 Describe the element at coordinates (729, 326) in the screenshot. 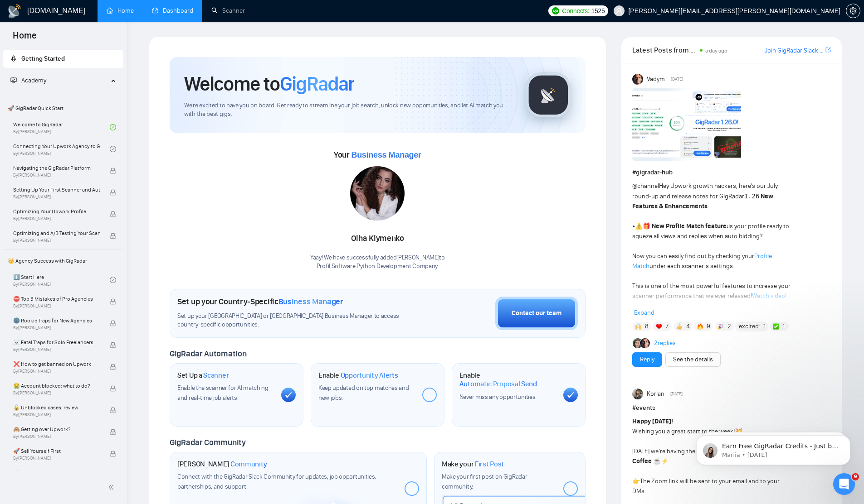

I see `span: 2` at that location.